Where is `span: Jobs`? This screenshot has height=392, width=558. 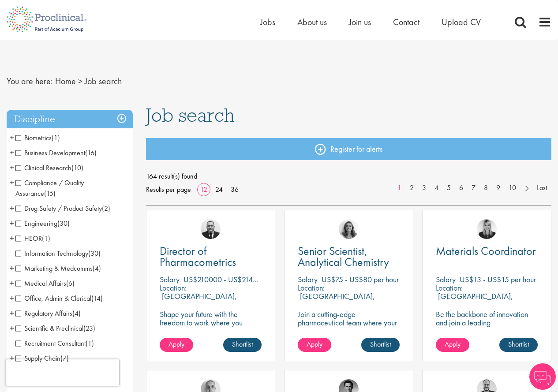 span: Jobs is located at coordinates (268, 22).